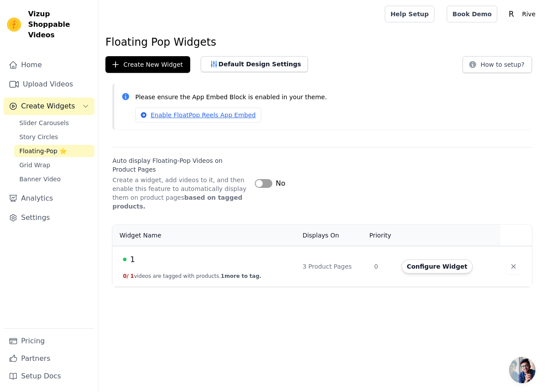  Describe the element at coordinates (472, 14) in the screenshot. I see `a: Book Demo` at that location.